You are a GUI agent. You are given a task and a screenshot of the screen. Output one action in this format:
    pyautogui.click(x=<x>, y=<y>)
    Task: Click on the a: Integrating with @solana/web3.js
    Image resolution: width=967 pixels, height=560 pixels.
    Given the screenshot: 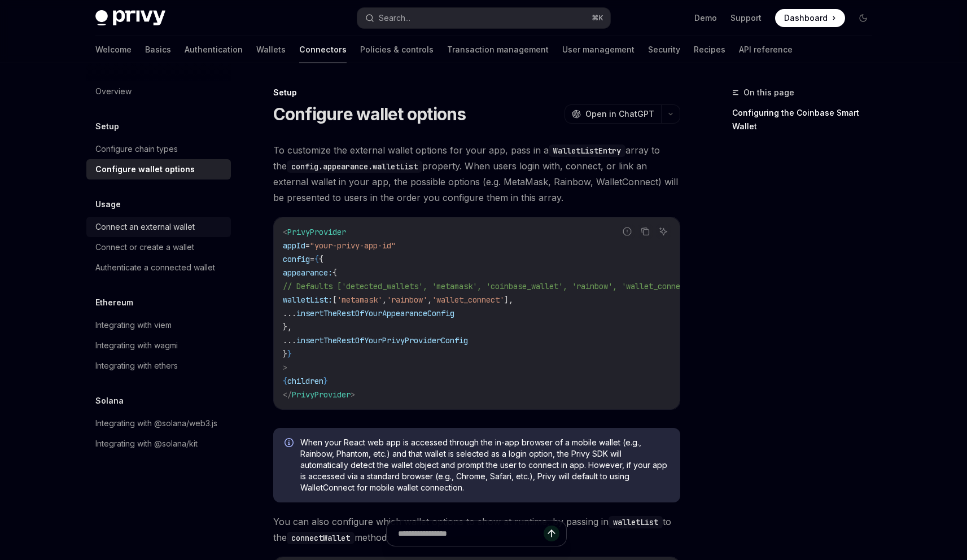 What is the action you would take?
    pyautogui.click(x=159, y=424)
    